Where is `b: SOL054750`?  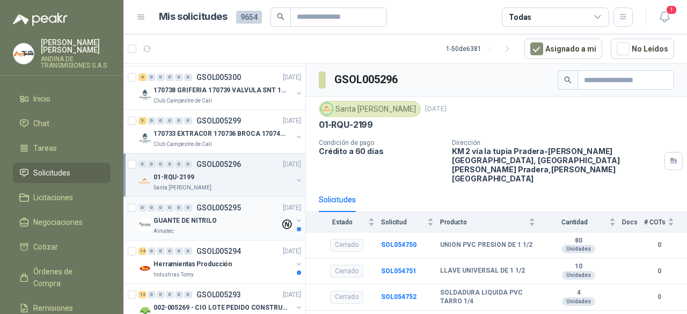
b: SOL054750 is located at coordinates (399, 245).